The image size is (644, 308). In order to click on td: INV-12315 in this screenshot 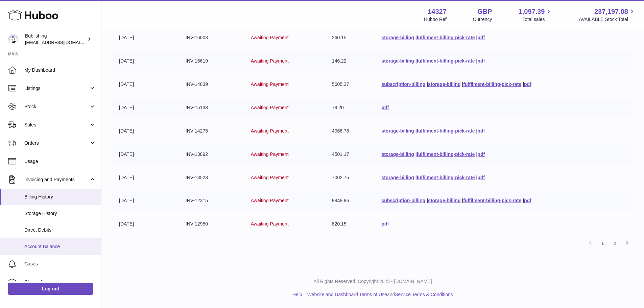, I will do `click(211, 200)`.